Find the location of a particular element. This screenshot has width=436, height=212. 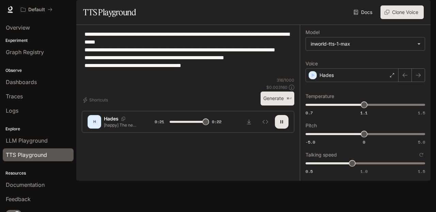

button: Generate⌘⏎ is located at coordinates (277, 98).